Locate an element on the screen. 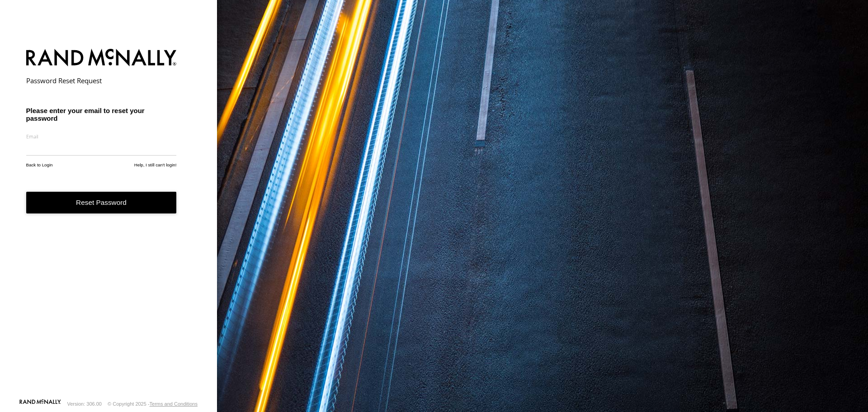  label: Email is located at coordinates (101, 136).